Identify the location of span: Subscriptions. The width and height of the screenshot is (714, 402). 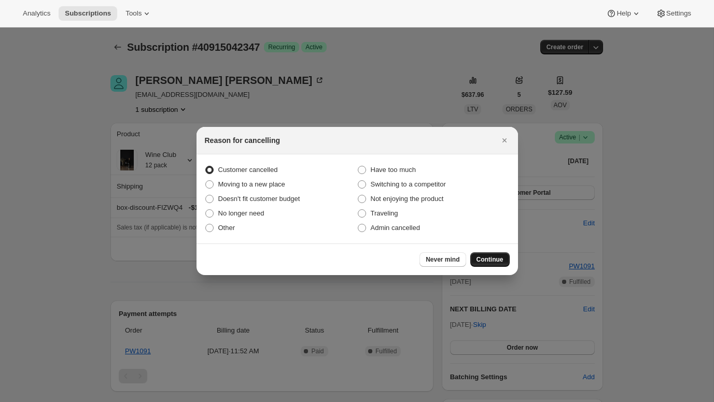
(88, 13).